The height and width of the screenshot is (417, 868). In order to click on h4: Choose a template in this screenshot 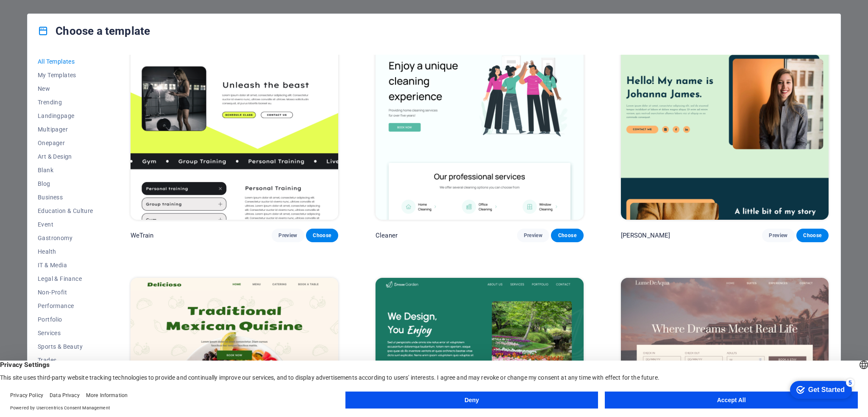, I will do `click(94, 31)`.